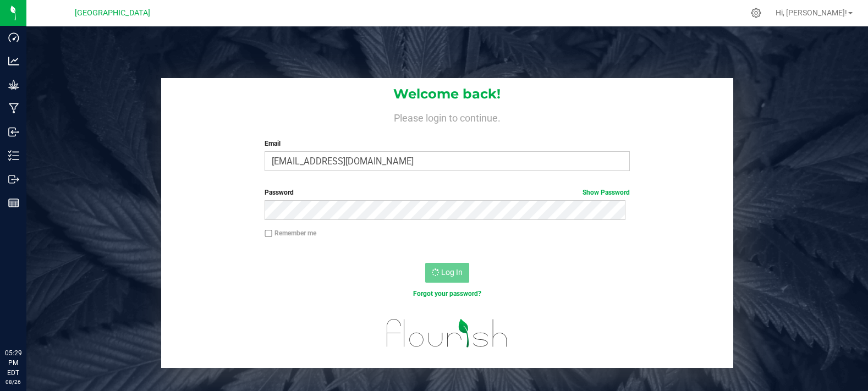 The width and height of the screenshot is (868, 391). I want to click on inline-svg: Dashboard, so click(14, 38).